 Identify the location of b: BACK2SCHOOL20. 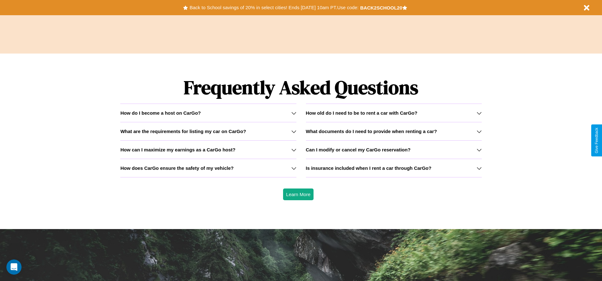
(381, 8).